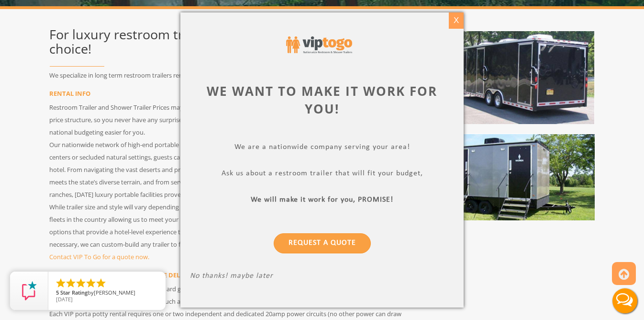  I want to click on span: 5, so click(58, 292).